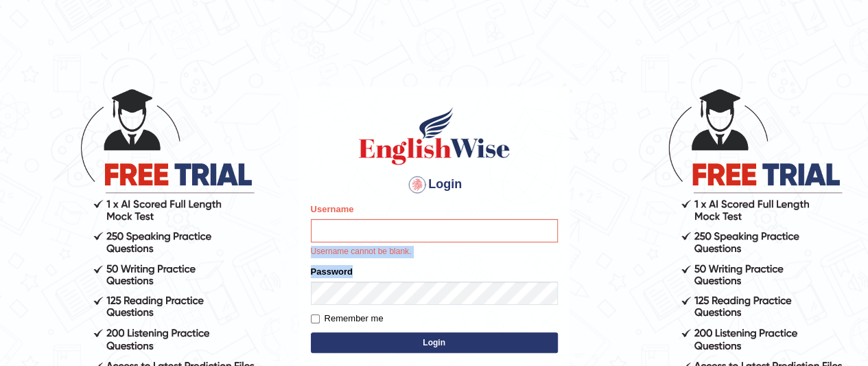 Image resolution: width=868 pixels, height=366 pixels. Describe the element at coordinates (314, 318) in the screenshot. I see `input: Remember me` at that location.